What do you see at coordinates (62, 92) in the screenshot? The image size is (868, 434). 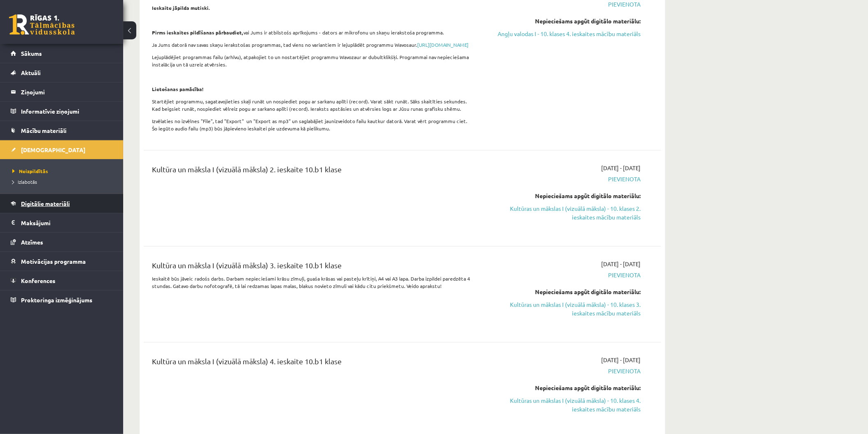 I see `a: Ziņojumi` at bounding box center [62, 92].